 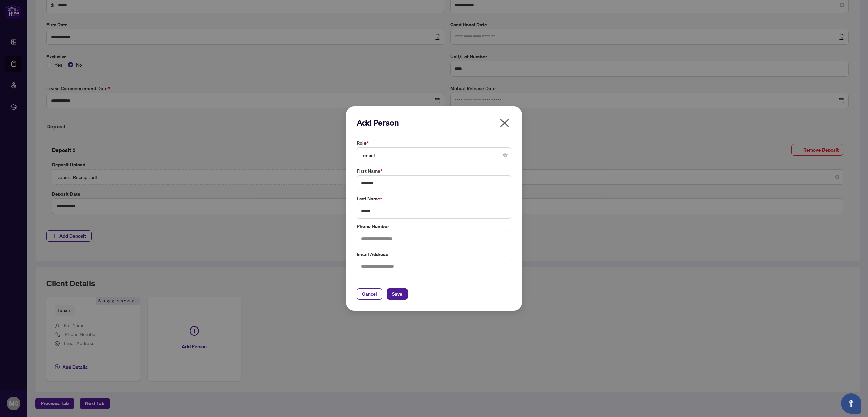 What do you see at coordinates (434, 198) in the screenshot?
I see `label: Last Name` at bounding box center [434, 198].